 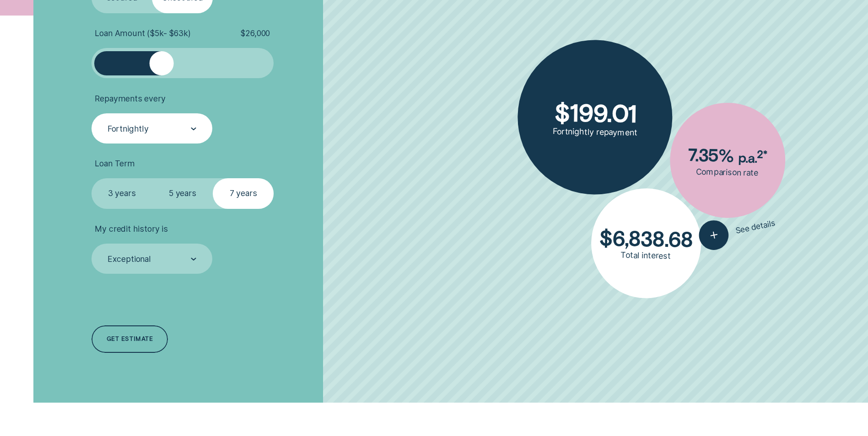 What do you see at coordinates (142, 34) in the screenshot?
I see `span: Loan Amount ( $5k - $63k )` at bounding box center [142, 34].